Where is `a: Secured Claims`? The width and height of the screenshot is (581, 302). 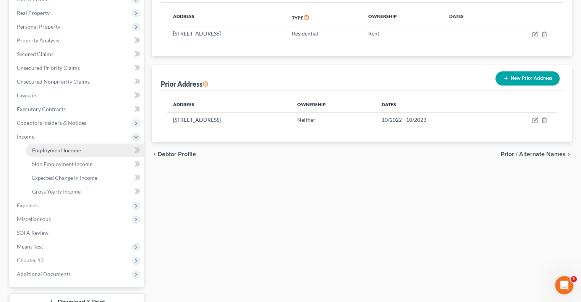
a: Secured Claims is located at coordinates (77, 54).